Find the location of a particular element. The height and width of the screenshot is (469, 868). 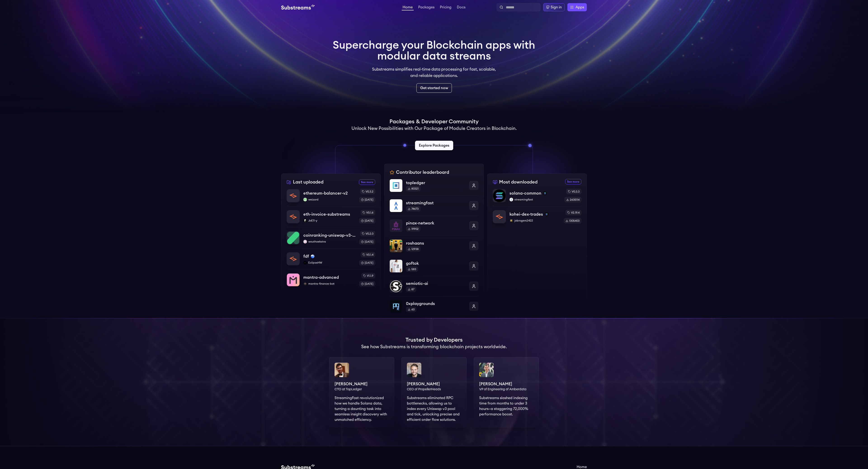

p: eth-invoice-substreams is located at coordinates (327, 214).